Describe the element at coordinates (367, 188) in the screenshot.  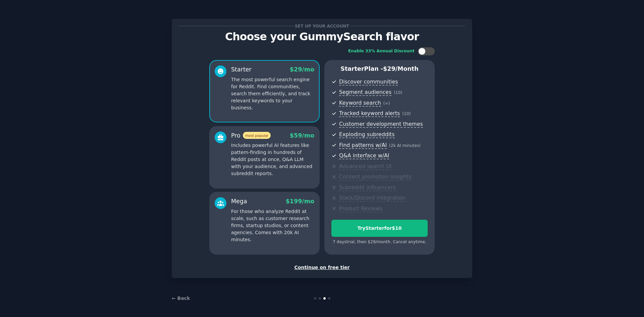
I see `span: Subreddit influencers` at that location.